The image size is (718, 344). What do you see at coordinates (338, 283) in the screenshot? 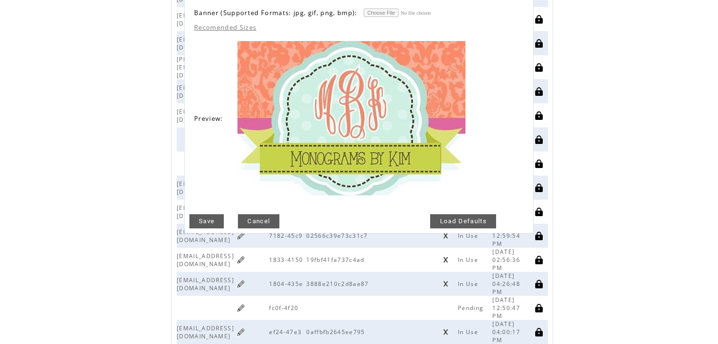
I see `span: 3888e210c2d8ae87` at bounding box center [338, 283].